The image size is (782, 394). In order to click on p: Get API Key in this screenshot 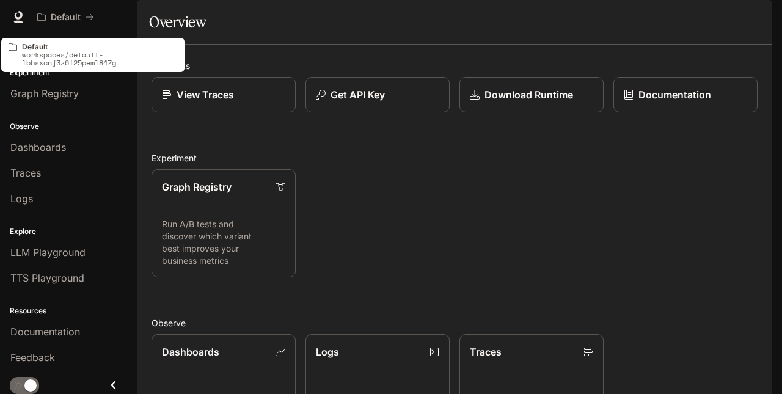, I will do `click(357, 95)`.